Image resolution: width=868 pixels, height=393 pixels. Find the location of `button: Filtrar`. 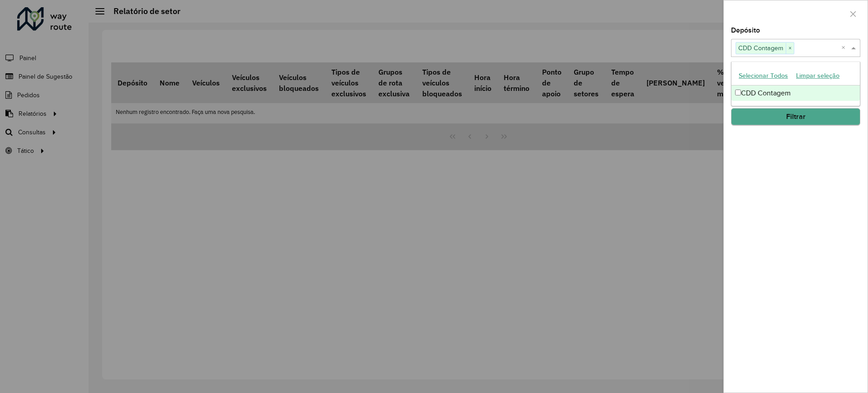

button: Filtrar is located at coordinates (796, 117).